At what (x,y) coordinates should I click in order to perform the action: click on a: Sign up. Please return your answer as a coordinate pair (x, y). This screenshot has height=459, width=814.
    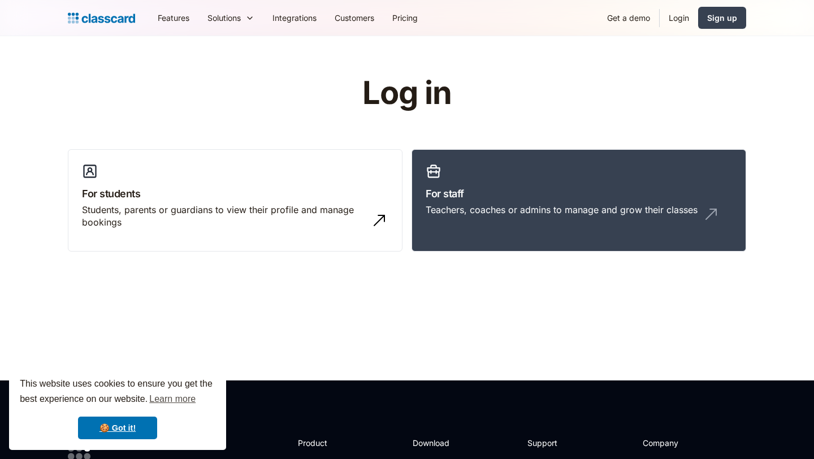
    Looking at the image, I should click on (722, 18).